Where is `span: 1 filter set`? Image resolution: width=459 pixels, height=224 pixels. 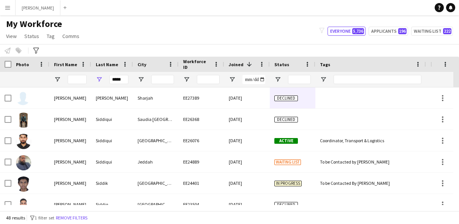 span: 1 filter set is located at coordinates (44, 217).